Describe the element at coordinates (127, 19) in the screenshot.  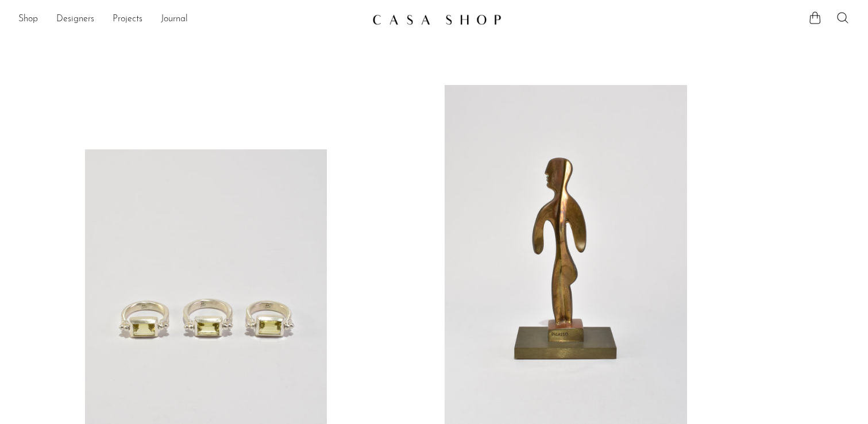
I see `a: Projects` at that location.